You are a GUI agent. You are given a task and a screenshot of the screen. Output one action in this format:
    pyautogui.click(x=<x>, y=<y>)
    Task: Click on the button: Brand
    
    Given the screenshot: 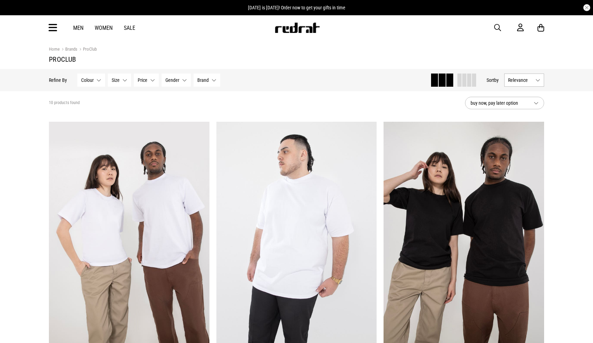 What is the action you would take?
    pyautogui.click(x=207, y=80)
    